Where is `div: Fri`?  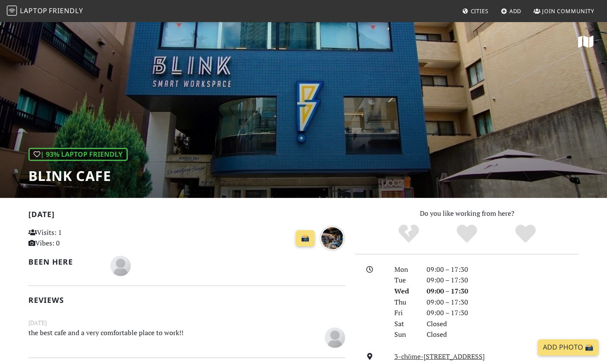 div: Fri is located at coordinates (406, 313).